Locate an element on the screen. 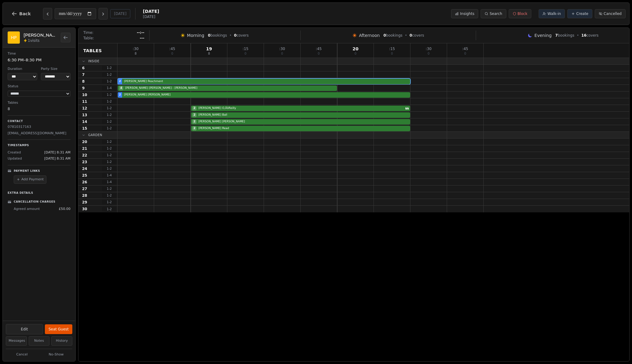  span: Create is located at coordinates (583, 14).